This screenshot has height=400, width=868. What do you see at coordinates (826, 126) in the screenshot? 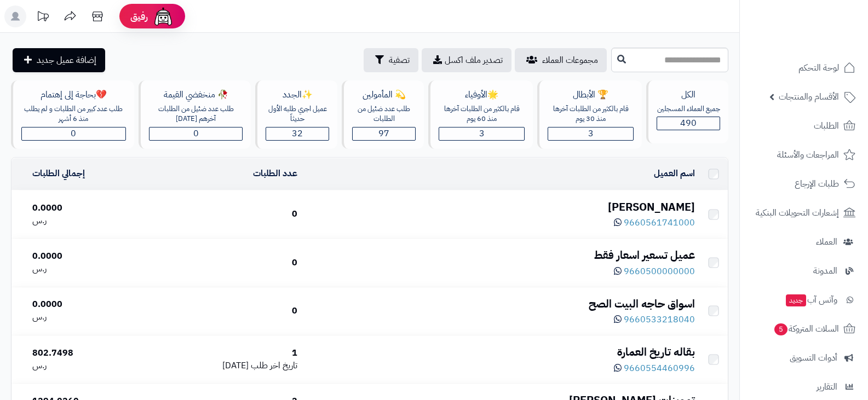
I see `span: الطلبات` at bounding box center [826, 126].